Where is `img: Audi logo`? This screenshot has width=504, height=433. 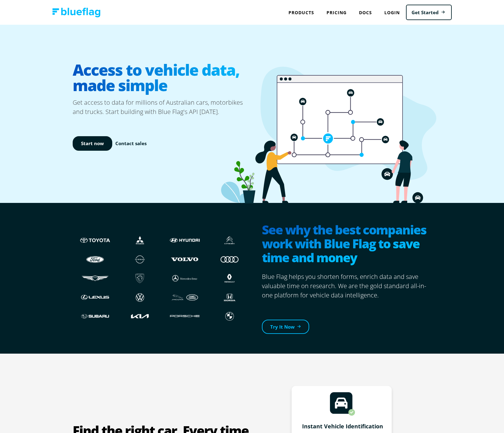
img: Audi logo is located at coordinates (229, 259).